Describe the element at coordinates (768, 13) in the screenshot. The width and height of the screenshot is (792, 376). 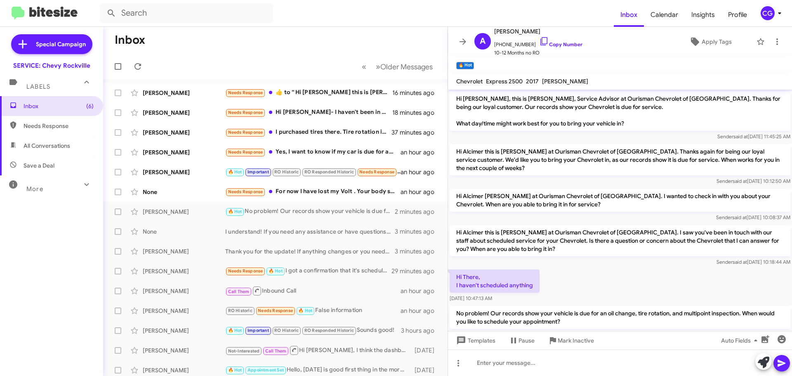
I see `button: CG` at that location.